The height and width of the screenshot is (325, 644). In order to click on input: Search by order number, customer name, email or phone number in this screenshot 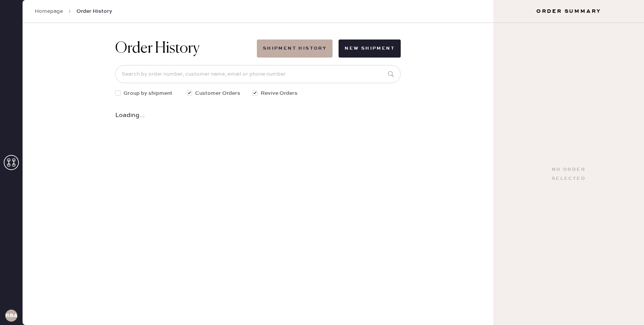, I will do `click(258, 74)`.